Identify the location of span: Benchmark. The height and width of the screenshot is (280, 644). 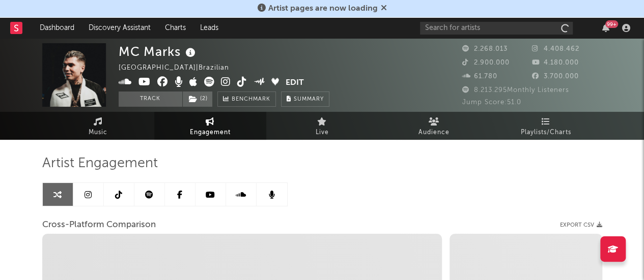
(251, 99).